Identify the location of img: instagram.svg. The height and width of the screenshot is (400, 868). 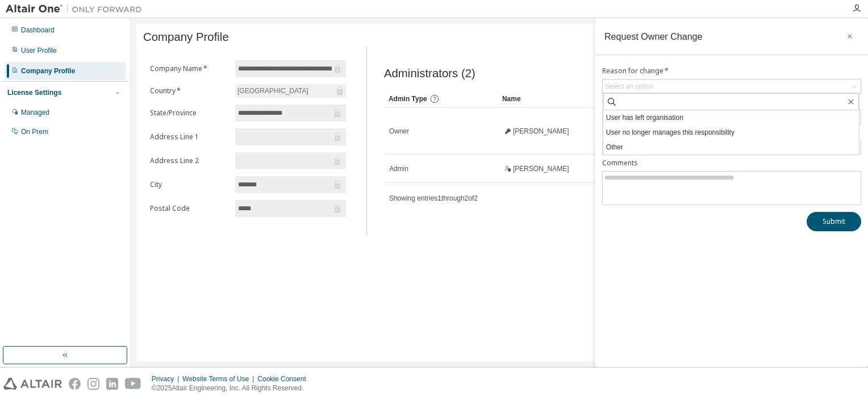
(93, 383).